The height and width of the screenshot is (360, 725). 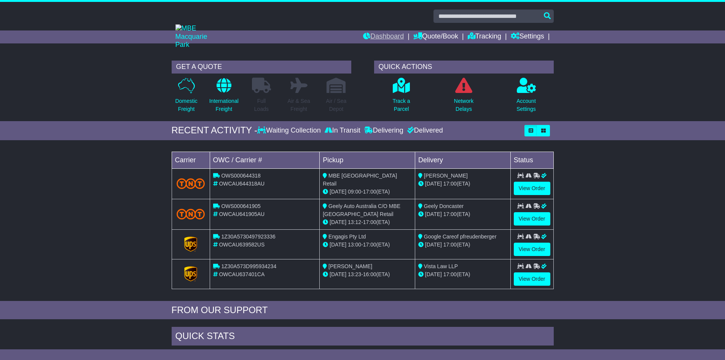 I want to click on a: AccountSettings, so click(x=526, y=97).